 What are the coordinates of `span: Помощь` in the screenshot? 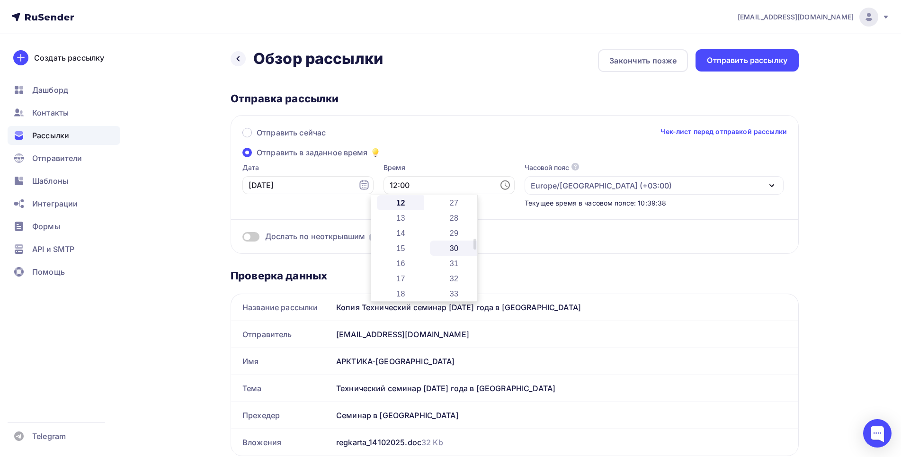 It's located at (48, 272).